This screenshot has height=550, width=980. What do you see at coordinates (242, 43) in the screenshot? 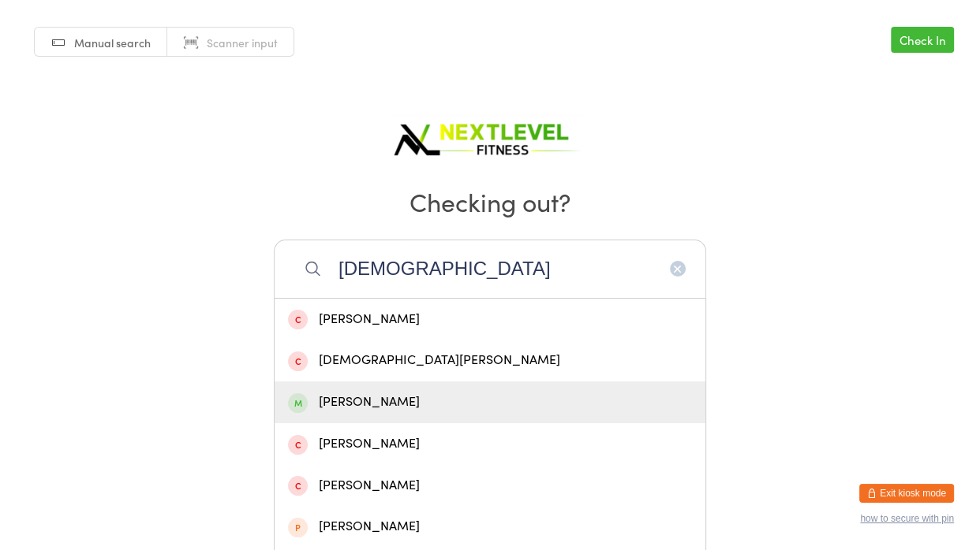
I see `span: Scanner input` at bounding box center [242, 43].